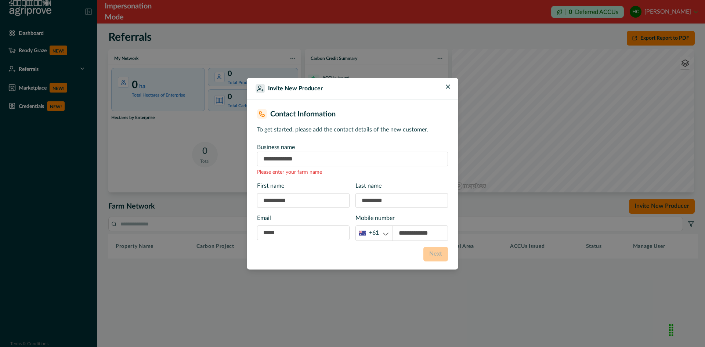 The width and height of the screenshot is (705, 347). I want to click on p: Last name, so click(402, 186).